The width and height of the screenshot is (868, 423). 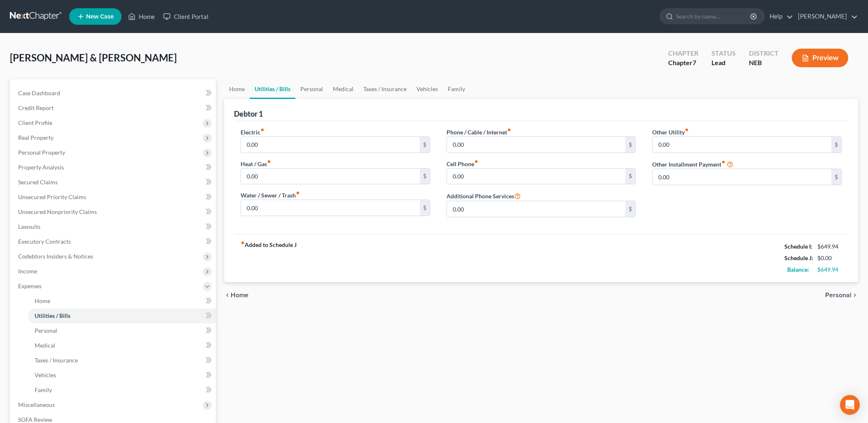 I want to click on button: Preview, so click(x=820, y=58).